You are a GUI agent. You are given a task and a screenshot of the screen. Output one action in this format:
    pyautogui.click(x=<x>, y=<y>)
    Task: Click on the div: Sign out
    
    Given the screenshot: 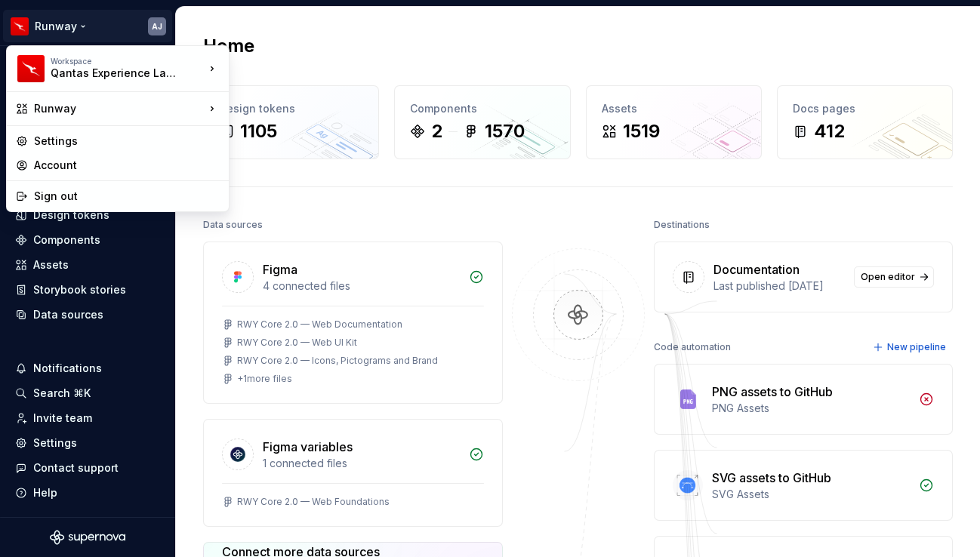 What is the action you would take?
    pyautogui.click(x=127, y=196)
    